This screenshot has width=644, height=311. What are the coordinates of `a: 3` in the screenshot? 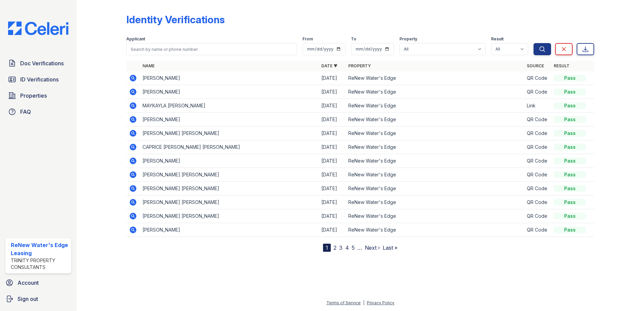 It's located at (341, 247).